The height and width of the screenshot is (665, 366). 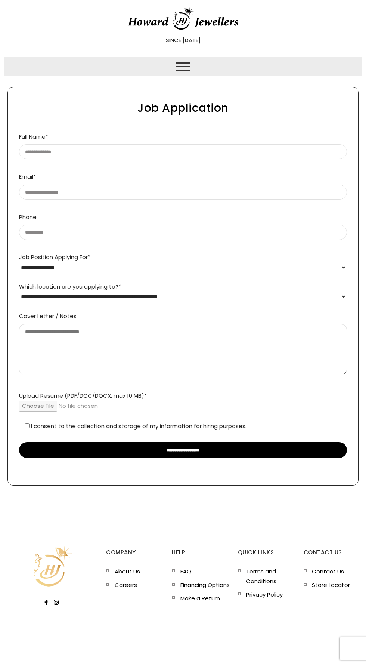 What do you see at coordinates (261, 576) in the screenshot?
I see `a: Terms and Conditions` at bounding box center [261, 576].